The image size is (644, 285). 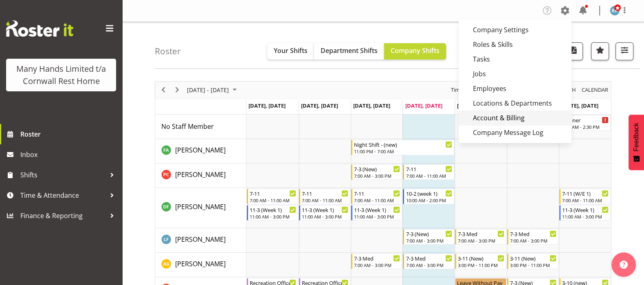 What do you see at coordinates (201, 176) in the screenshot?
I see `td: Chand, Pretika resource` at bounding box center [201, 176].